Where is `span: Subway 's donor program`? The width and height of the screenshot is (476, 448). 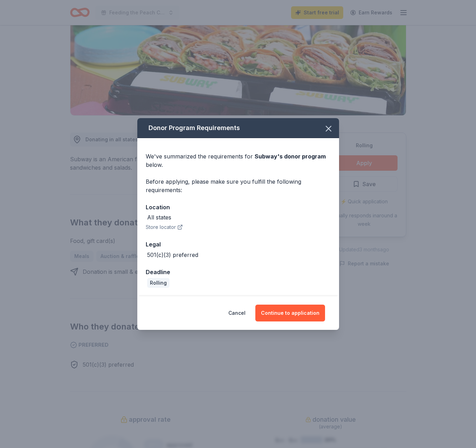
span: Subway 's donor program is located at coordinates (290, 156).